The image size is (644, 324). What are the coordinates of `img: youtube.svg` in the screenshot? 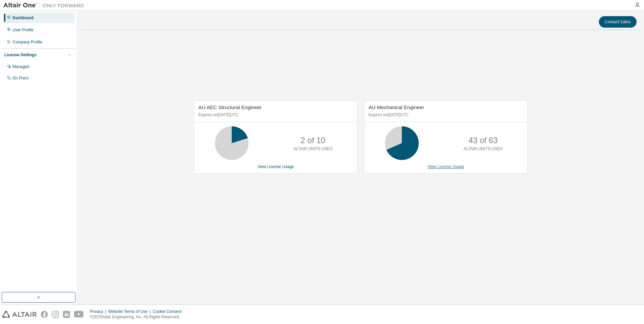 It's located at (79, 314).